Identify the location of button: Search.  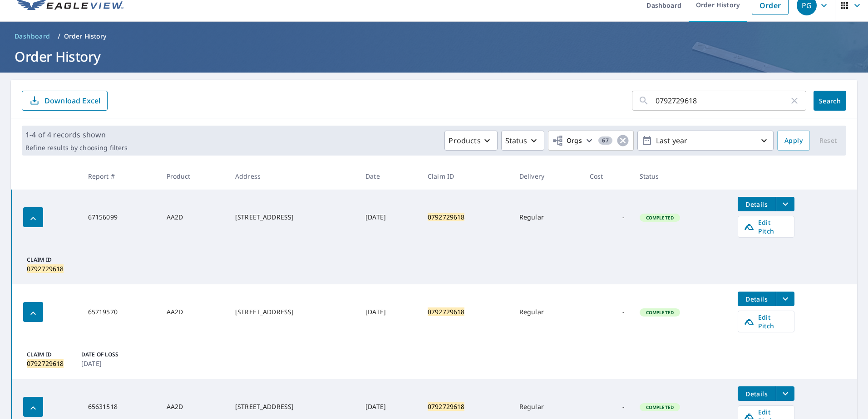
(830, 100).